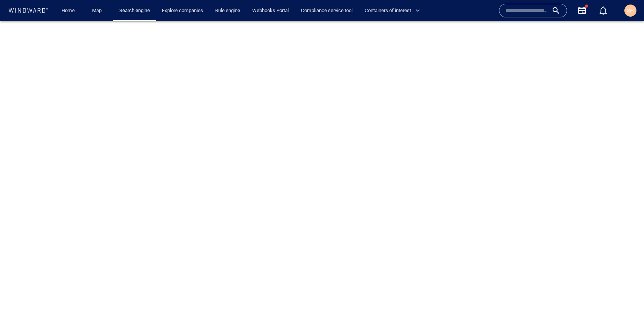 Image resolution: width=644 pixels, height=320 pixels. What do you see at coordinates (327, 10) in the screenshot?
I see `button: Compliance service tool` at bounding box center [327, 10].